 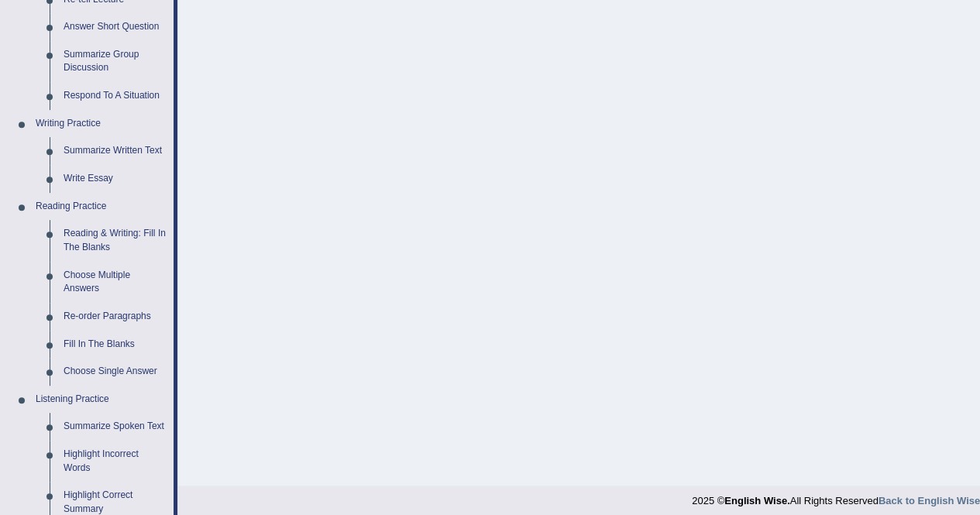 What do you see at coordinates (929, 501) in the screenshot?
I see `strong: Back to English Wise` at bounding box center [929, 501].